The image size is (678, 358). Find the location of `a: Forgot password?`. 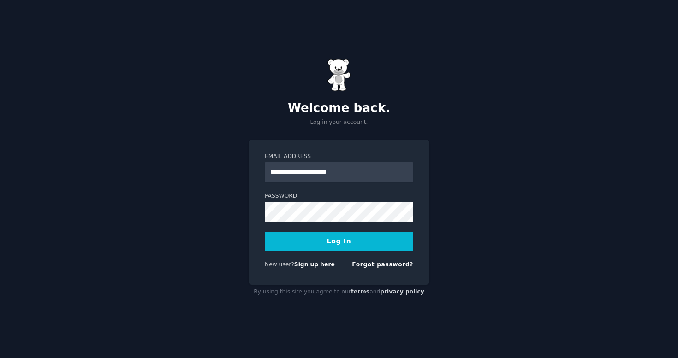

a: Forgot password? is located at coordinates (382, 265).